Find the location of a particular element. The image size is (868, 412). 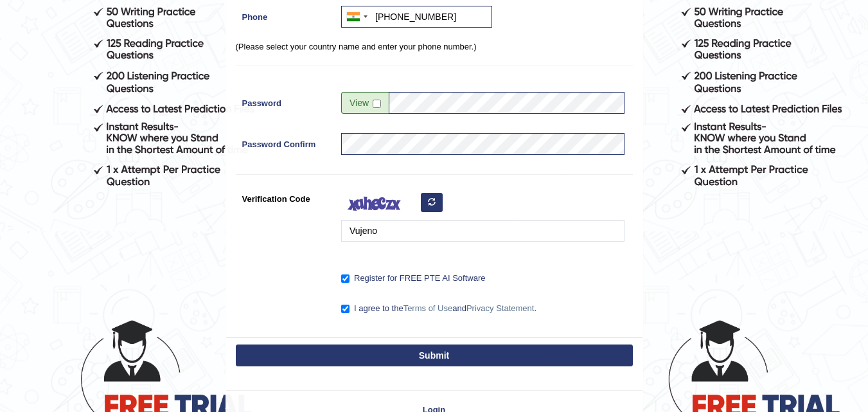

label: Register for FREE PTE AI Software is located at coordinates (413, 278).